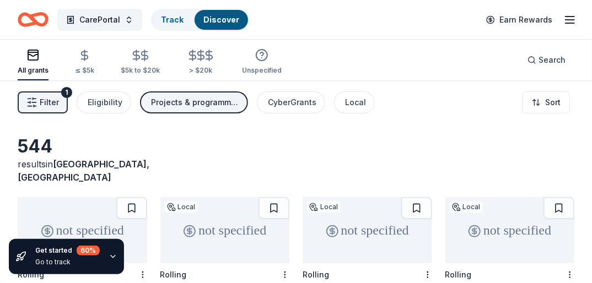 The image size is (592, 283). I want to click on div: Eligibility, so click(105, 103).